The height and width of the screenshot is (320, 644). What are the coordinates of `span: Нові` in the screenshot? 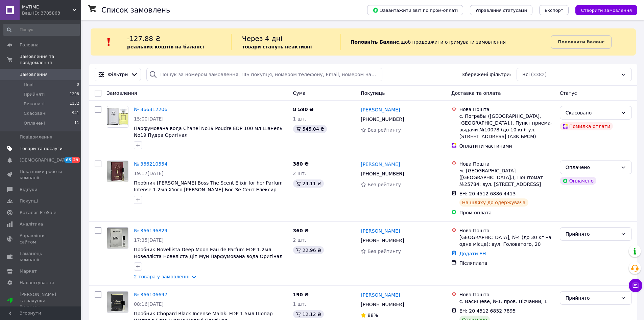 It's located at (29, 85).